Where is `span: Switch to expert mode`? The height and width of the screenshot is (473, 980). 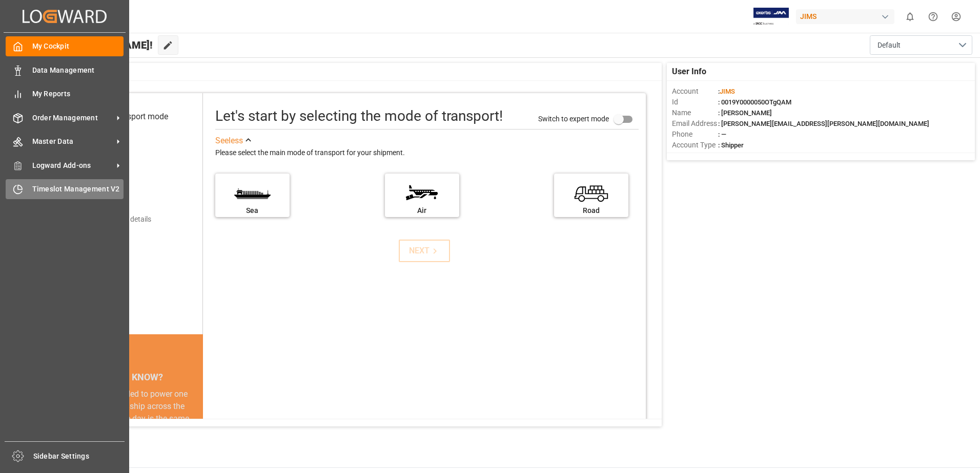 span: Switch to expert mode is located at coordinates (574, 118).